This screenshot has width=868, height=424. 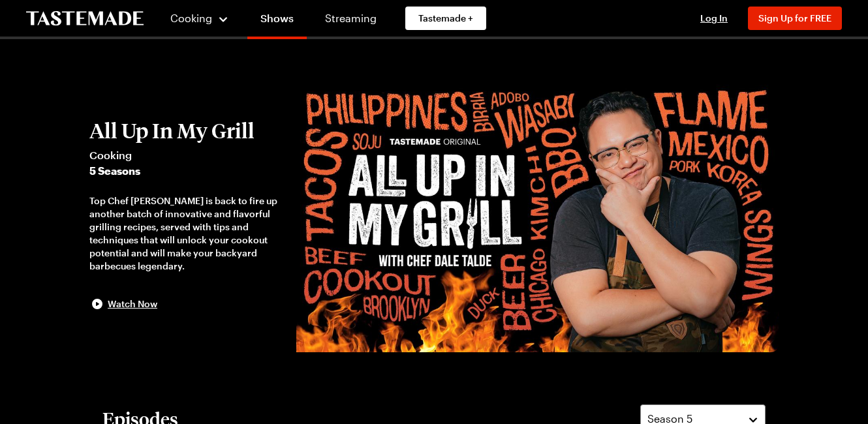 What do you see at coordinates (186, 171) in the screenshot?
I see `span: 5 Seasons` at bounding box center [186, 171].